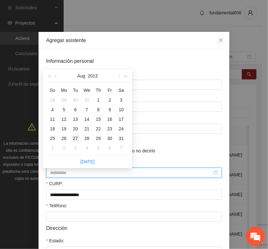  What do you see at coordinates (81, 76) in the screenshot?
I see `button: Aug` at bounding box center [81, 76].